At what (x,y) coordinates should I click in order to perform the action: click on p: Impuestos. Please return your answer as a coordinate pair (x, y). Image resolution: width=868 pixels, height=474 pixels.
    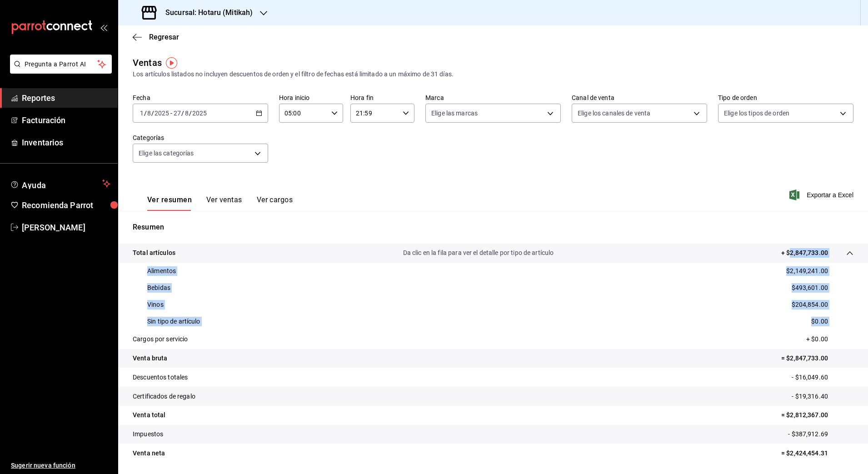
    Looking at the image, I should click on (148, 434).